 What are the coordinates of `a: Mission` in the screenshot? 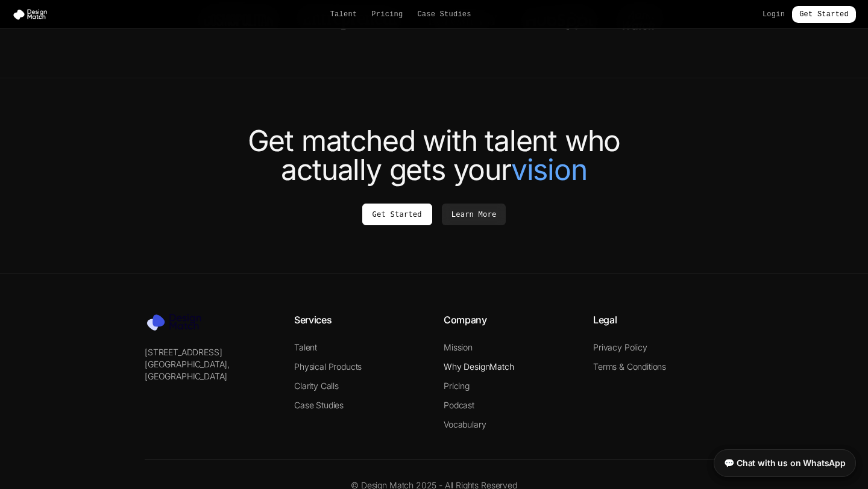 It's located at (458, 347).